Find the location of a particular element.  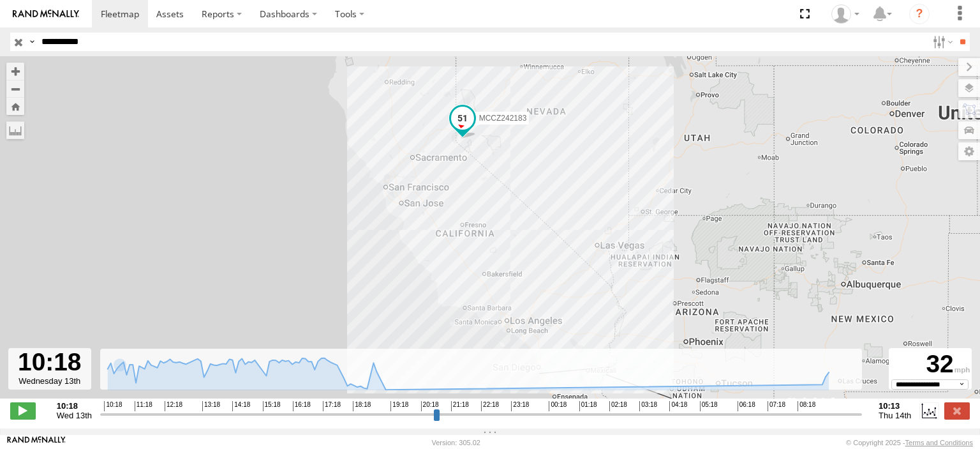

label: Search Query is located at coordinates (32, 42).